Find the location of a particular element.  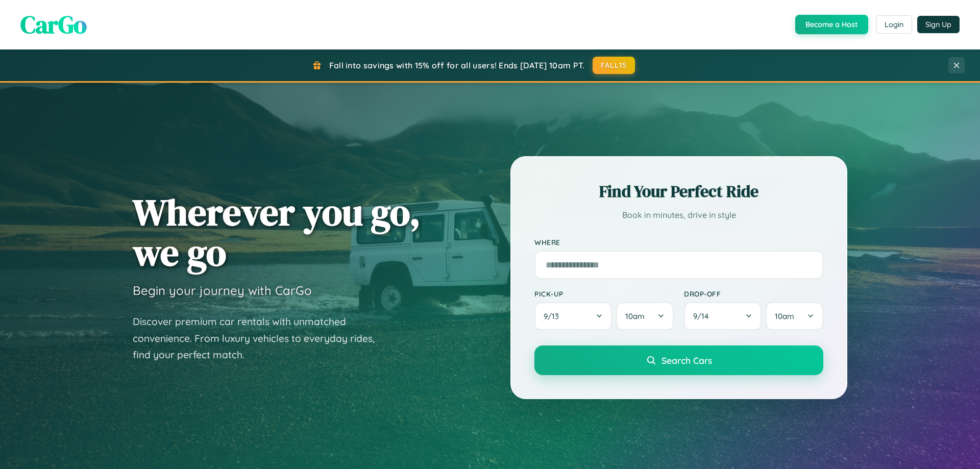

h1: Wherever you go, we go is located at coordinates (276, 232).